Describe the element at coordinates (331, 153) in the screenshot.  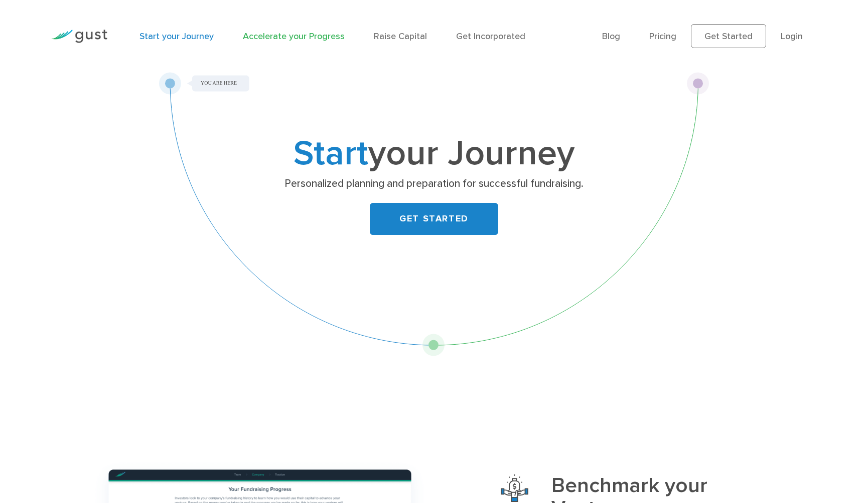
I see `span: Start` at that location.